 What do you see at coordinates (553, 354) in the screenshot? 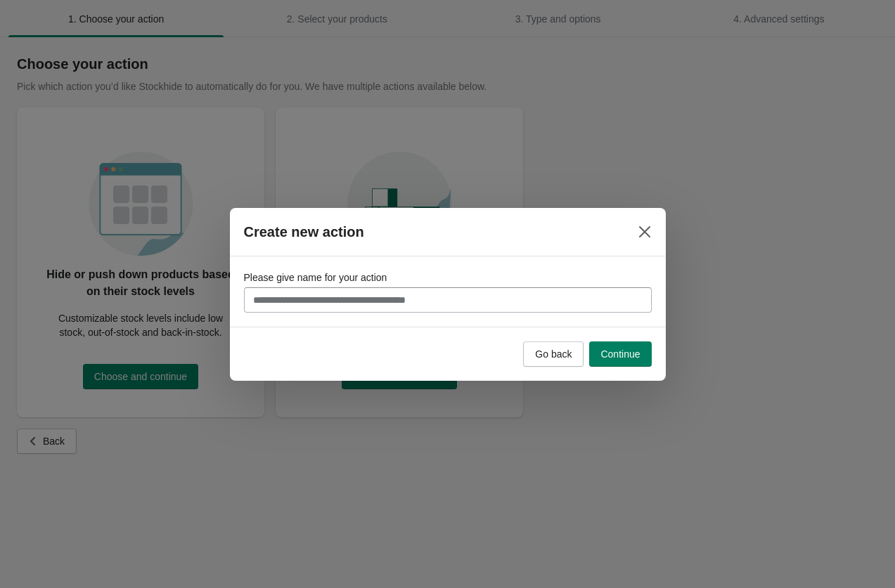
I see `button: Go back` at bounding box center [553, 354].